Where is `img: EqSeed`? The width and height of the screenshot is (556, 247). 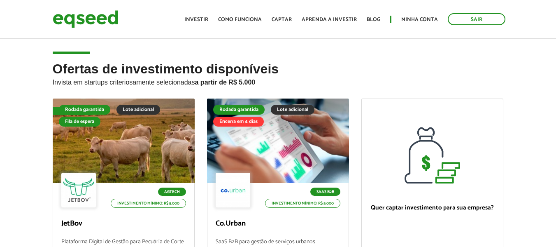
img: EqSeed is located at coordinates (86, 19).